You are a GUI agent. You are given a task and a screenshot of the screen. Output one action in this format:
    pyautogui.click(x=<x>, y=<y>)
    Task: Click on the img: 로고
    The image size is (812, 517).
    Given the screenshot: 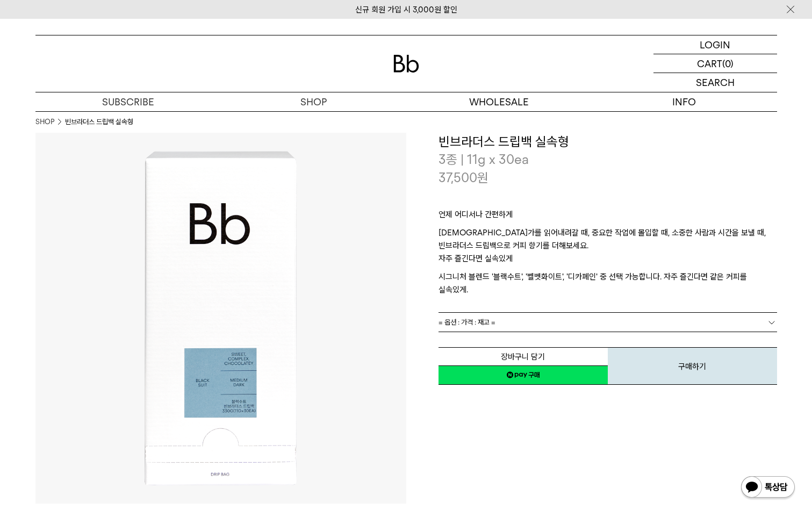 What is the action you would take?
    pyautogui.click(x=406, y=64)
    